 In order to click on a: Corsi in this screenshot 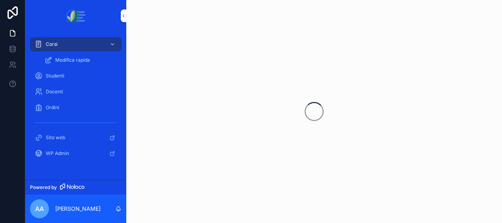, I will do `click(76, 44)`.